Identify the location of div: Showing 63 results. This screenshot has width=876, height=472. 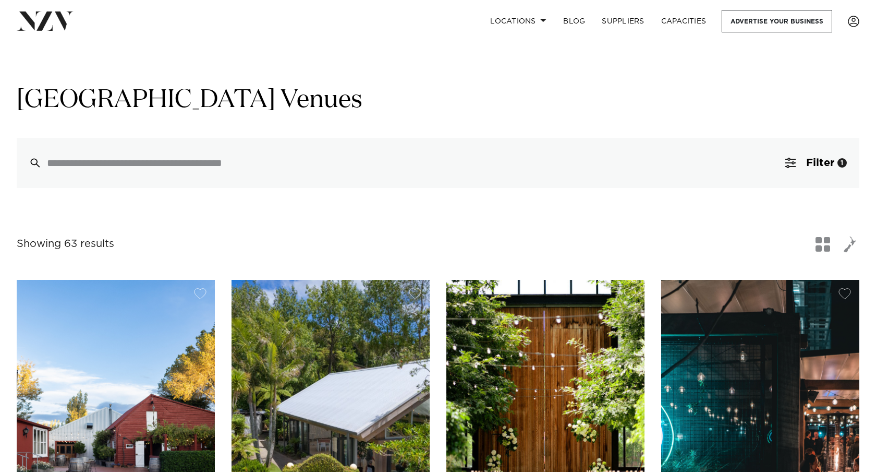
(65, 244).